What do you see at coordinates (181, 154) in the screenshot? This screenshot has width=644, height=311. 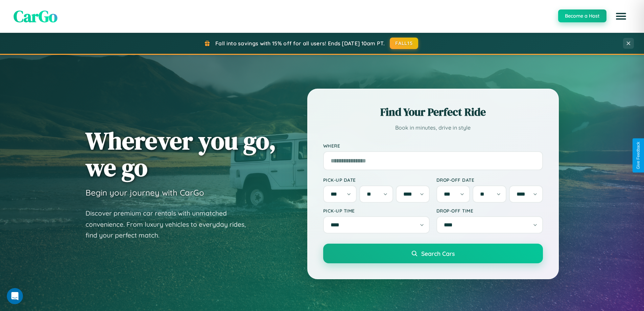 I see `h1: Wherever you go, we go` at bounding box center [181, 154].